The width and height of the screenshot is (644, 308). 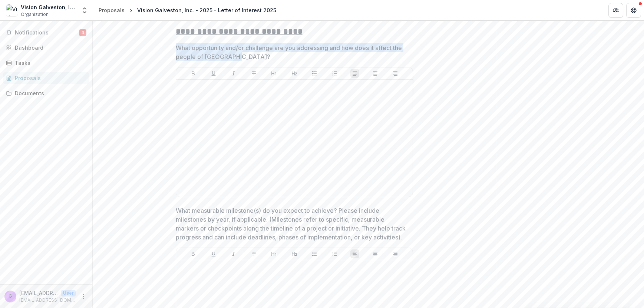 I want to click on div: Vision Galveston, Inc. - 2025 - Letter of Interest 2025, so click(x=207, y=10).